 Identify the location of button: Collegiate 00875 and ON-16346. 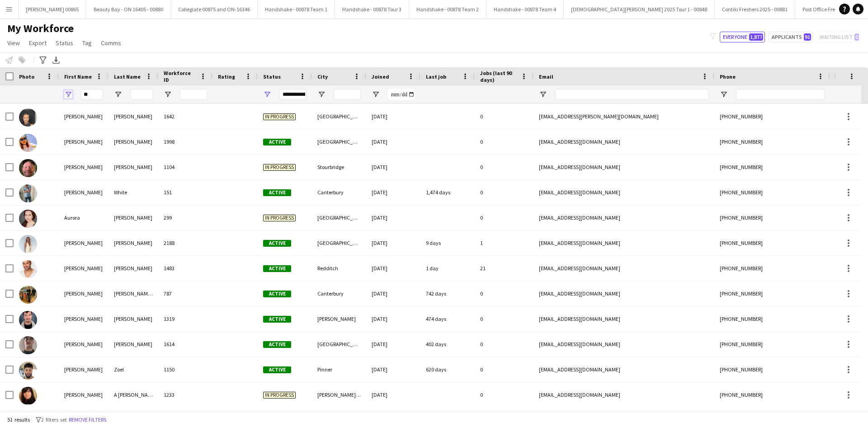
(215, 9).